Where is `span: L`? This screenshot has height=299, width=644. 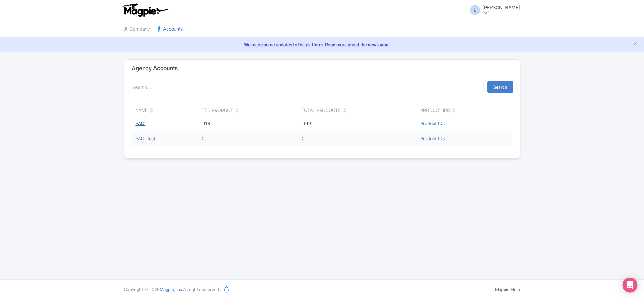 span: L is located at coordinates (475, 10).